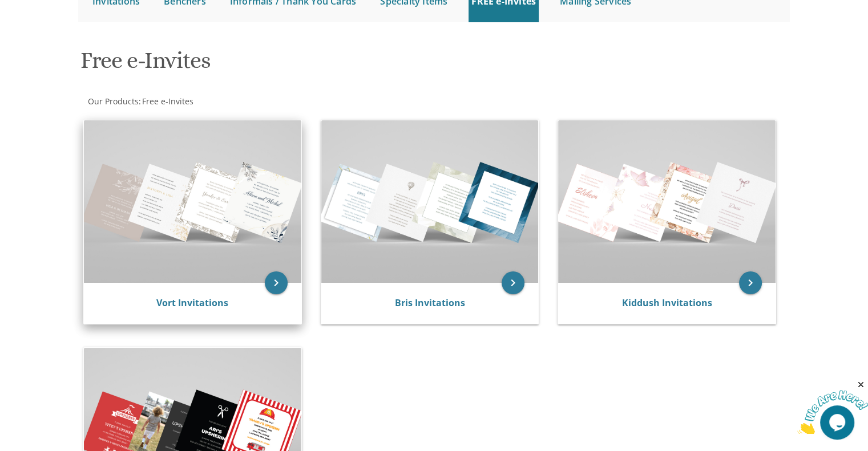  What do you see at coordinates (192, 201) in the screenshot?
I see `img: Vort Invitations` at bounding box center [192, 201].